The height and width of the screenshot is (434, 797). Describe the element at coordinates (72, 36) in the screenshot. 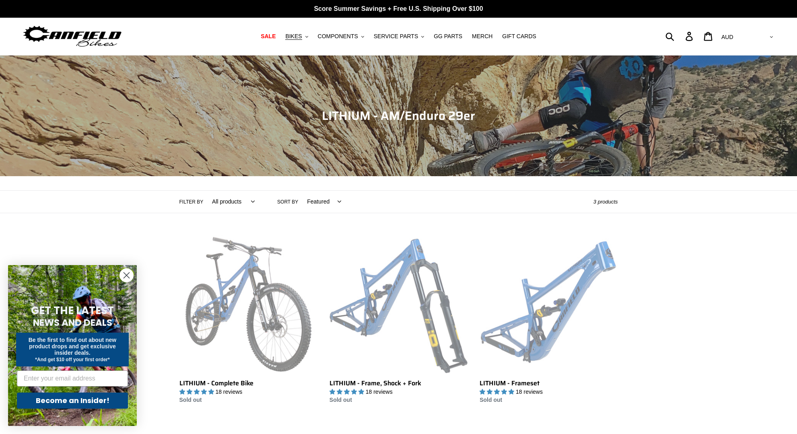

I see `img: Canfield Bikes` at that location.